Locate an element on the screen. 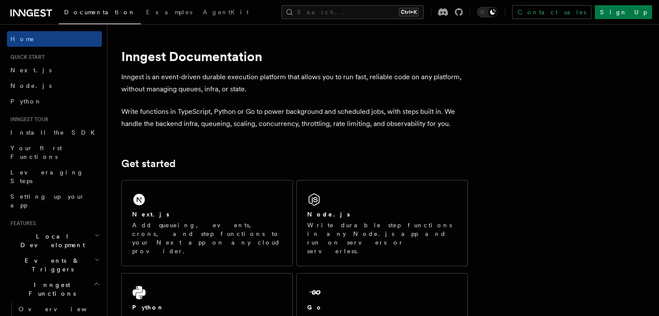 The height and width of the screenshot is (316, 659). a: Node.jsWrite durable step functions in any Node.js app and run on servers or serverless. is located at coordinates (382, 223).